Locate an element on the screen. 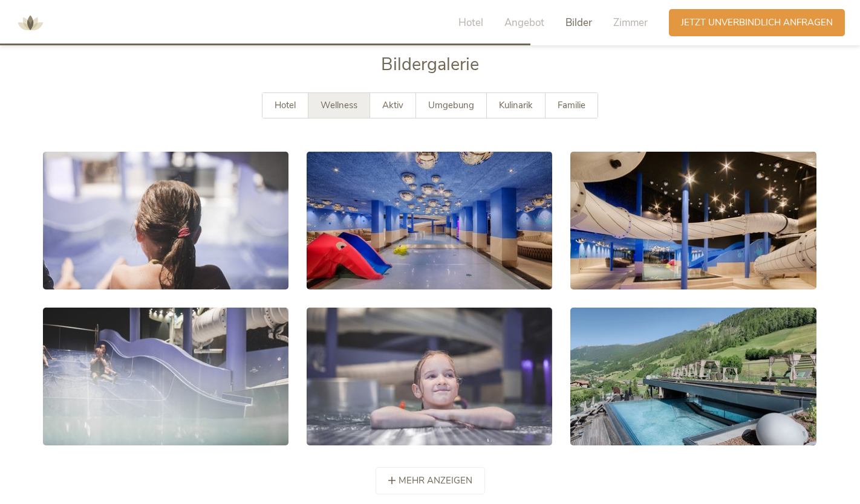  span: Jetzt unverbindlich anfragen is located at coordinates (756, 23).